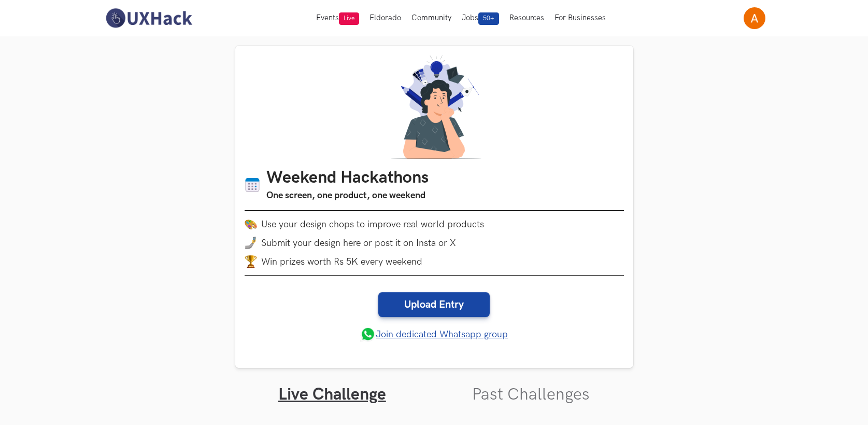 This screenshot has width=868, height=425. I want to click on img: A designer thinking, so click(434, 107).